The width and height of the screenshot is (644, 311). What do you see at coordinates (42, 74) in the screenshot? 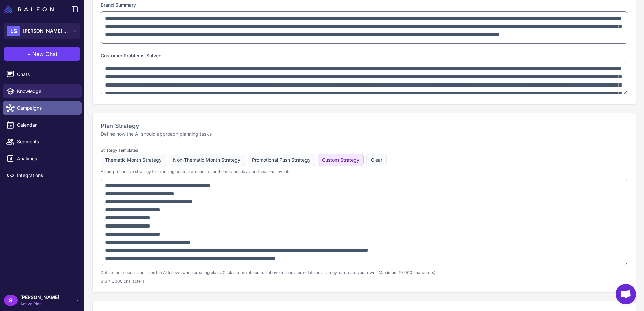
I see `a: Chats` at bounding box center [42, 74].